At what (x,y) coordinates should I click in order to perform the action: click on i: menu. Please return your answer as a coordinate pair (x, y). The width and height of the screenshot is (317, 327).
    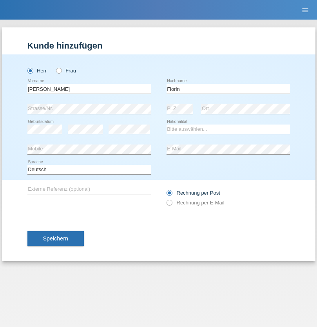
    Looking at the image, I should click on (305, 10).